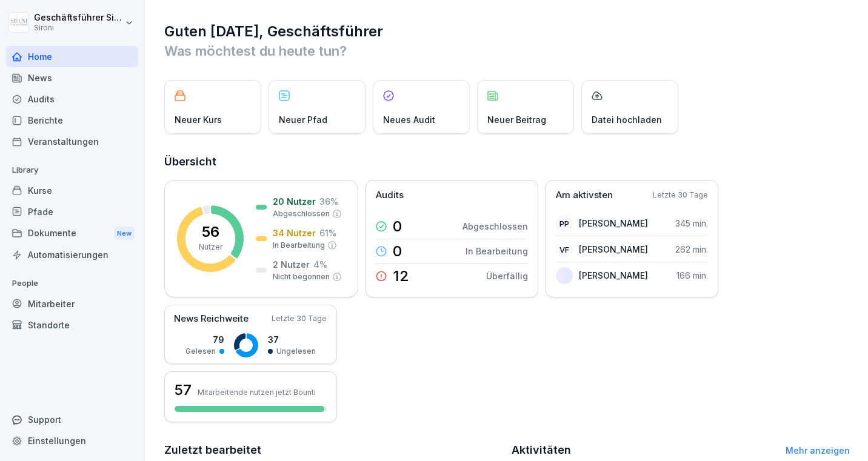 The image size is (868, 461). What do you see at coordinates (72, 325) in the screenshot?
I see `div: Standorte` at bounding box center [72, 325].